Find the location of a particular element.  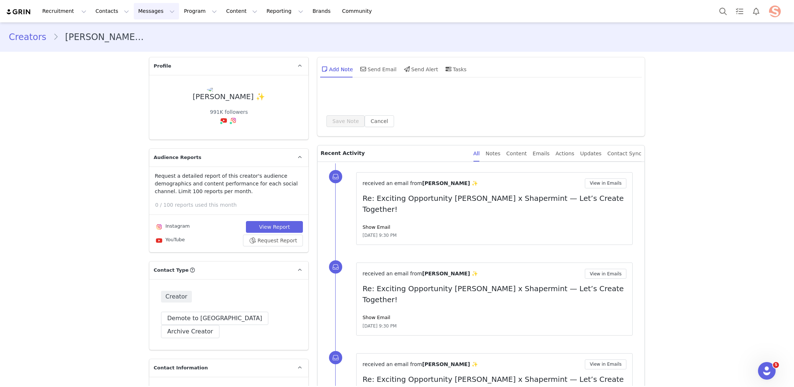

span: Audience Reports is located at coordinates (177, 158).